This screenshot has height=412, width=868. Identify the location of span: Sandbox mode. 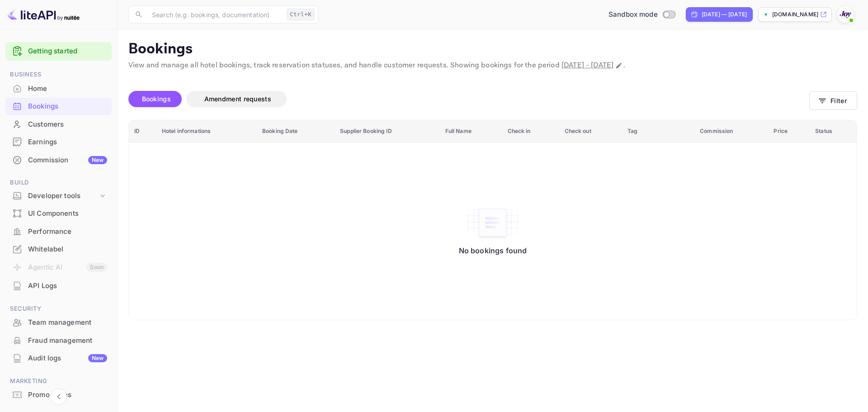
(633, 15).